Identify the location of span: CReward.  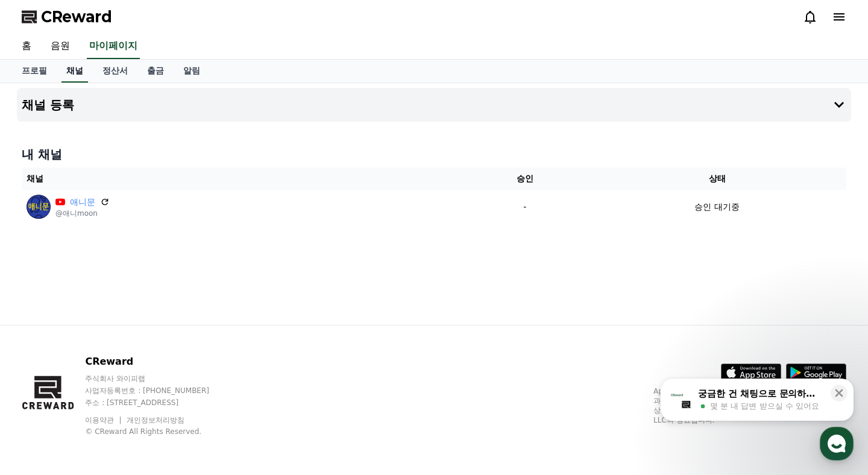
(76, 17).